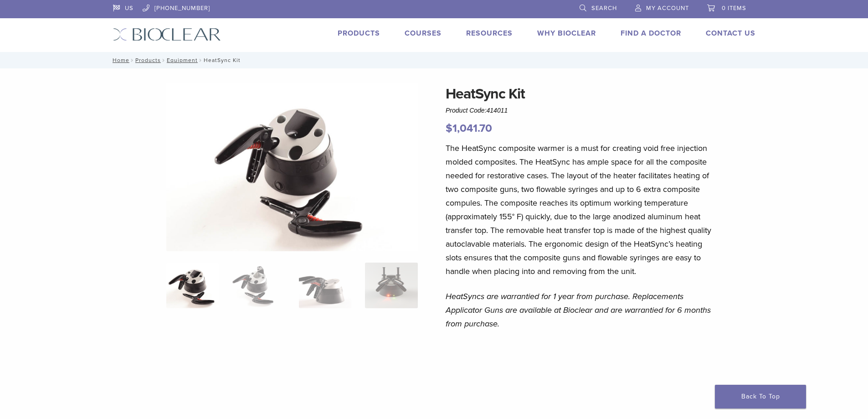 This screenshot has width=868, height=419. I want to click on img: HeatSync Kit - Image 4, so click(391, 285).